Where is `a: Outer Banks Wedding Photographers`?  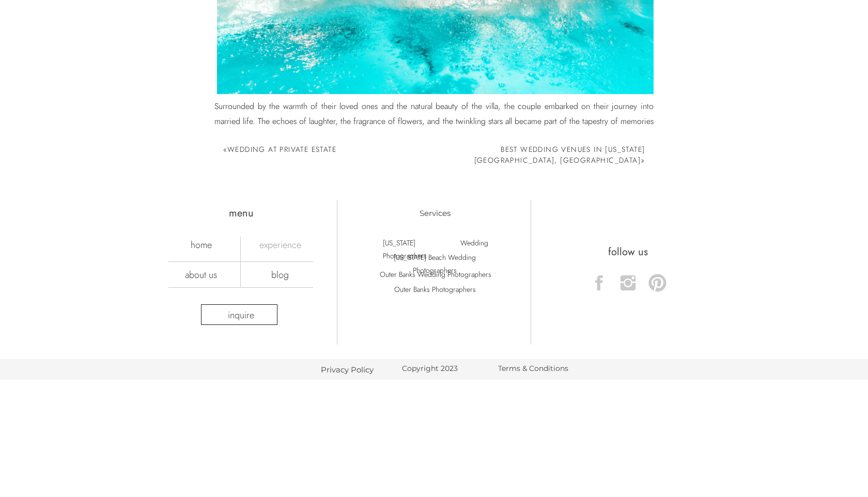 a: Outer Banks Wedding Photographers is located at coordinates (435, 274).